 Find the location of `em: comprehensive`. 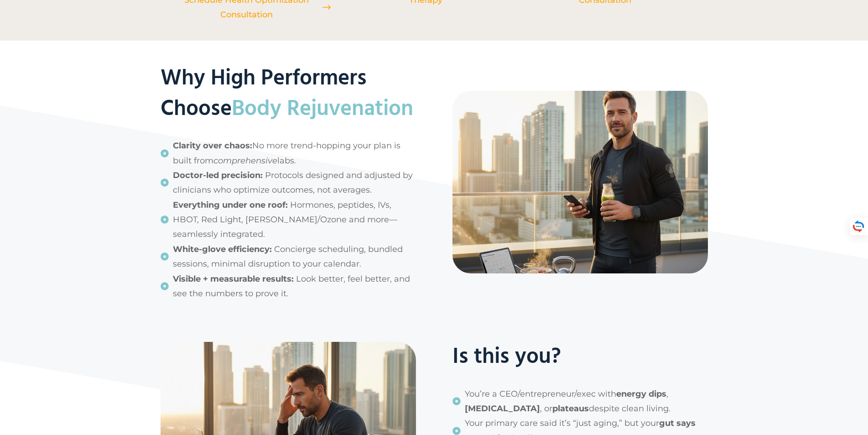

em: comprehensive is located at coordinates (246, 160).